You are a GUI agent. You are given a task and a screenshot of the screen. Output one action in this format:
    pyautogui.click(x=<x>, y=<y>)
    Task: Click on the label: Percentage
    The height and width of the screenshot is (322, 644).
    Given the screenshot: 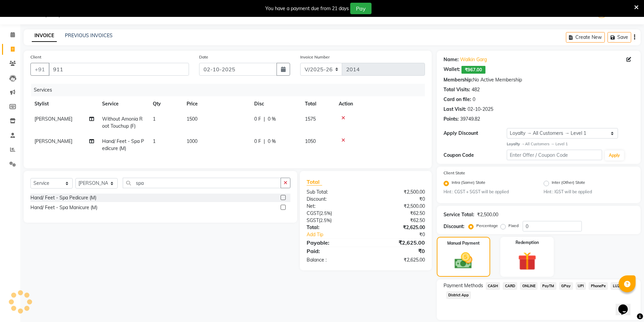 What is the action you would take?
    pyautogui.click(x=487, y=225)
    